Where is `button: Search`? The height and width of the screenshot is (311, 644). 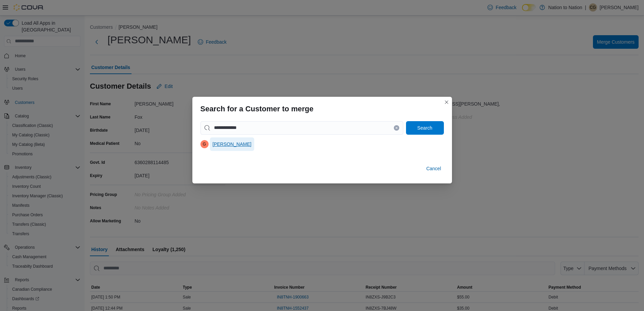 button: Search is located at coordinates (425, 128).